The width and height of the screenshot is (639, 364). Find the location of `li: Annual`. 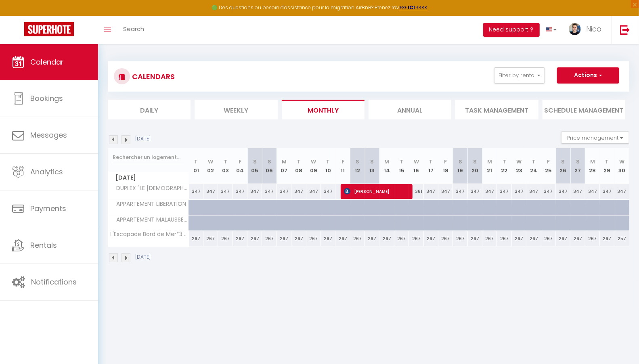

li: Annual is located at coordinates (410, 109).